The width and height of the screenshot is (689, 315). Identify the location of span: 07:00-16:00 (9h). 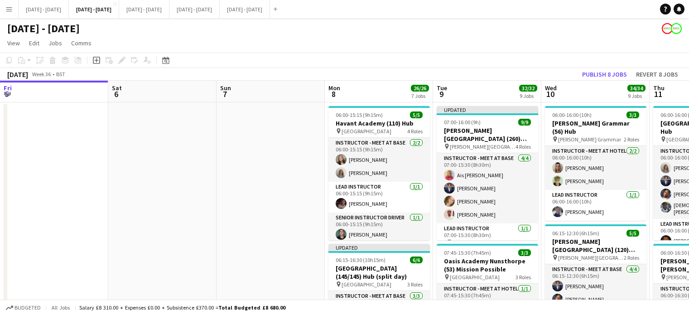
(462, 122).